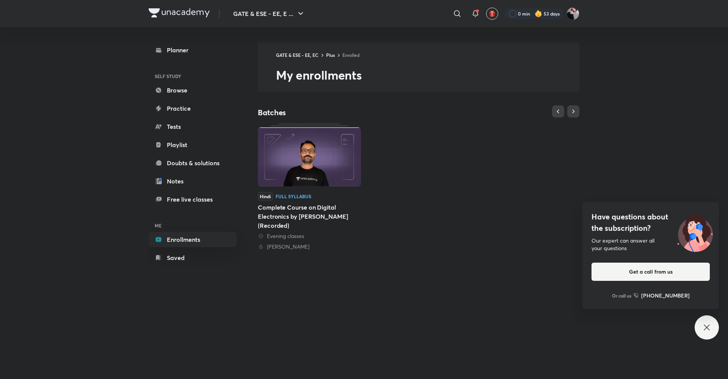  I want to click on a: Tests, so click(193, 127).